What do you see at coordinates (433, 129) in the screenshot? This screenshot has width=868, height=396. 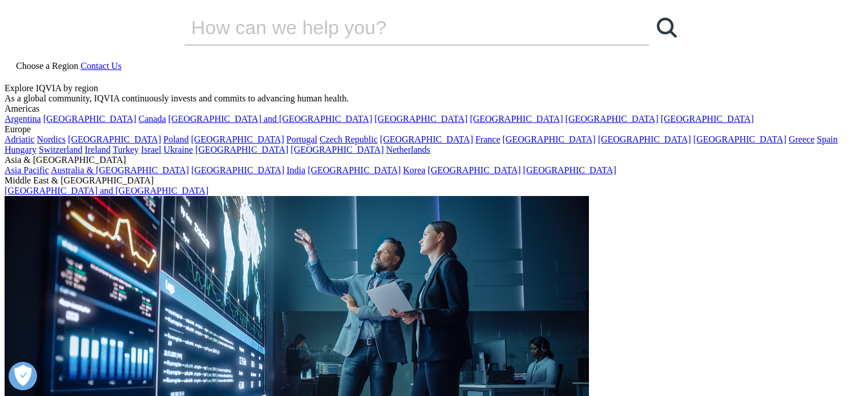 I see `div: Europe` at bounding box center [433, 129].